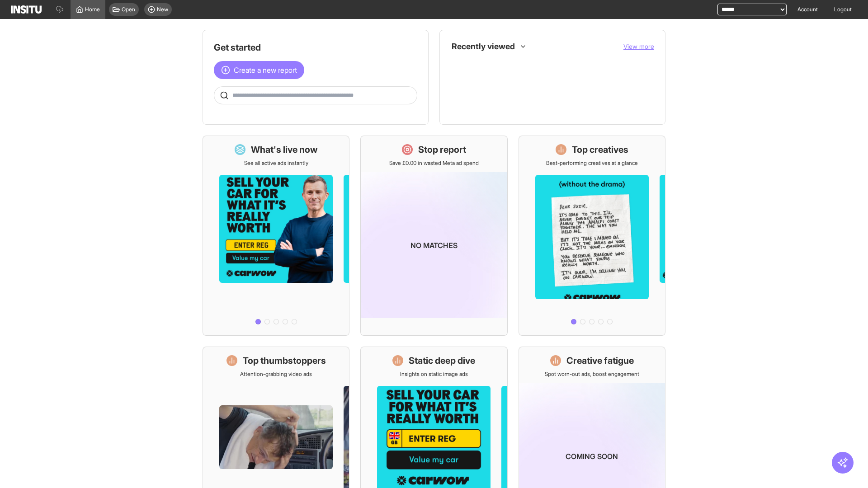 This screenshot has height=488, width=868. Describe the element at coordinates (129, 10) in the screenshot. I see `span: Open` at that location.